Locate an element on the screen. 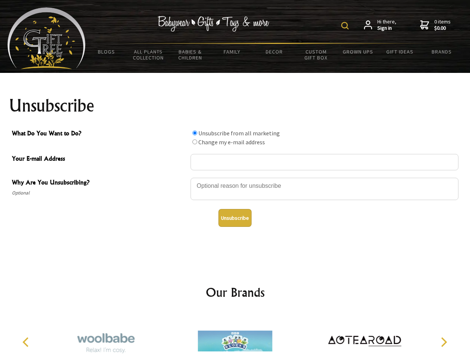 The height and width of the screenshot is (357, 470). button: Previous is located at coordinates (27, 342).